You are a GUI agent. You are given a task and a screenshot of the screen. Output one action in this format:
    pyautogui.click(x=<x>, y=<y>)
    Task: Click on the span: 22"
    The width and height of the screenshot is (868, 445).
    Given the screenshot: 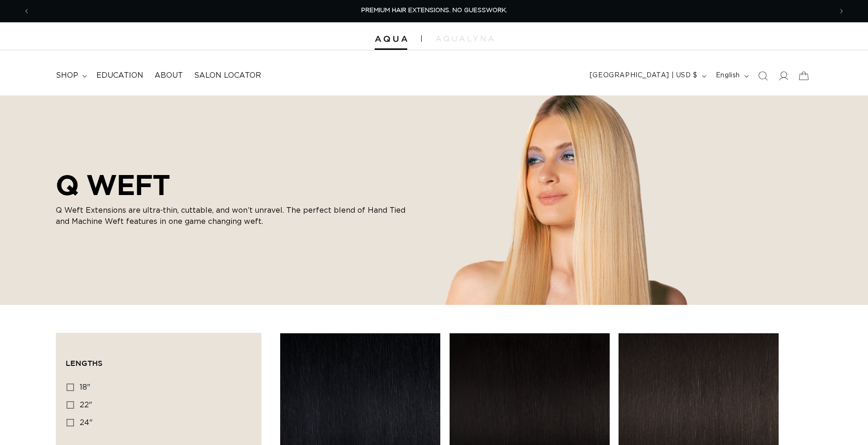 What is the action you would take?
    pyautogui.click(x=86, y=405)
    